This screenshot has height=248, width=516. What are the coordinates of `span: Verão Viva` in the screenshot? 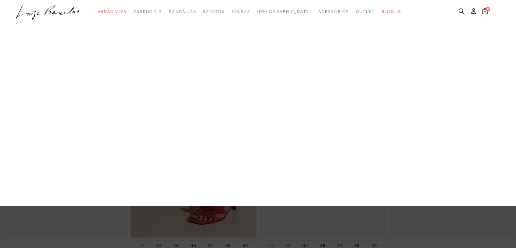 It's located at (112, 12).